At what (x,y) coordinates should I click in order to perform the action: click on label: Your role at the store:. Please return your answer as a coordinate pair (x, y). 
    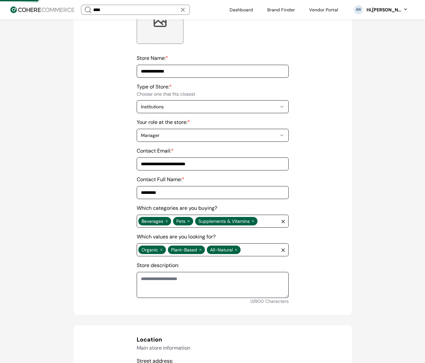
    Looking at the image, I should click on (163, 122).